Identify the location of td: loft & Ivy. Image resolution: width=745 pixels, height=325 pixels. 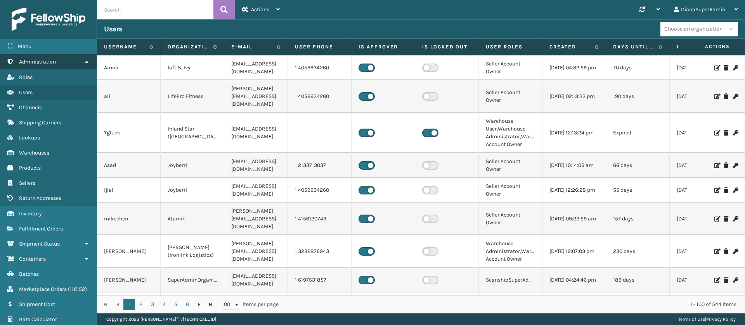
(192, 68).